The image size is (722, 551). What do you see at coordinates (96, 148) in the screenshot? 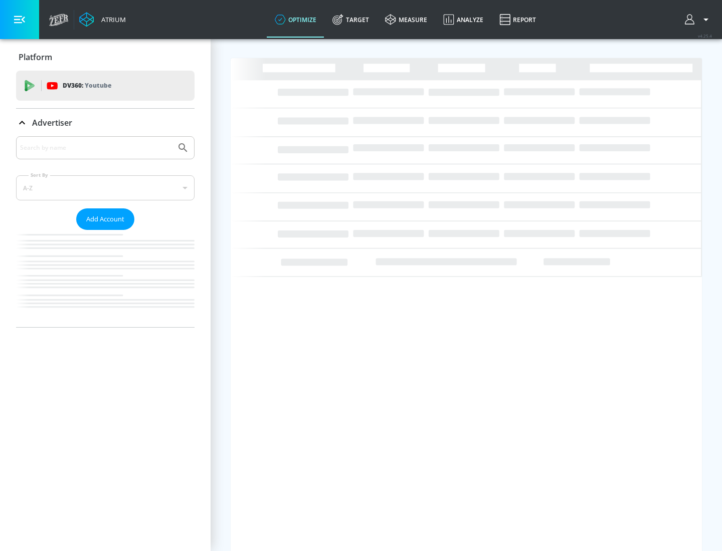
I see `input: Search by name` at bounding box center [96, 148].